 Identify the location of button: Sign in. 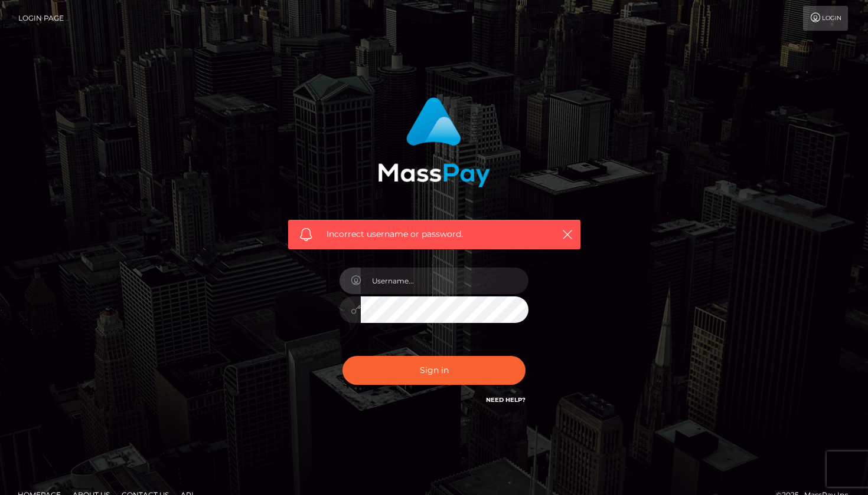
(434, 370).